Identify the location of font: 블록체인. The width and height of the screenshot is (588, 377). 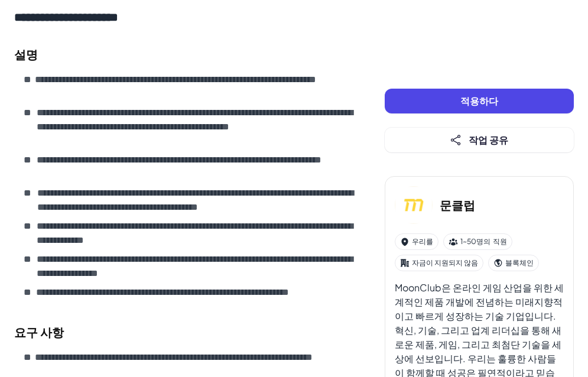
(520, 262).